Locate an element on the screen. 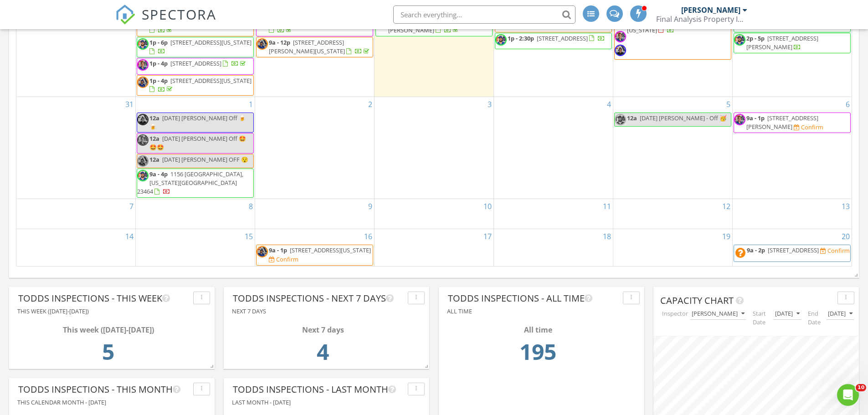 This screenshot has height=415, width=868. span: 1p - 6p is located at coordinates (159, 43).